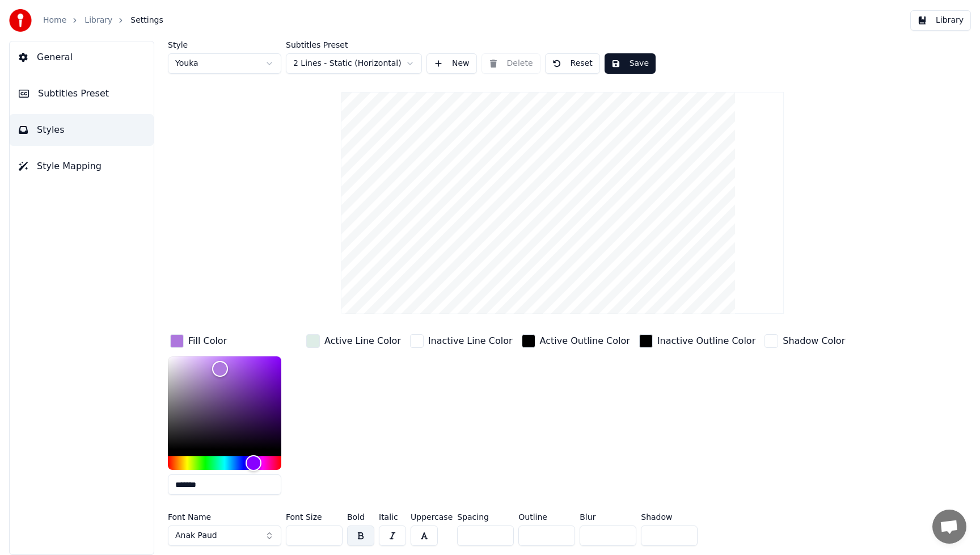 The image size is (980, 555). What do you see at coordinates (224, 403) in the screenshot?
I see `div: Color` at bounding box center [224, 403].